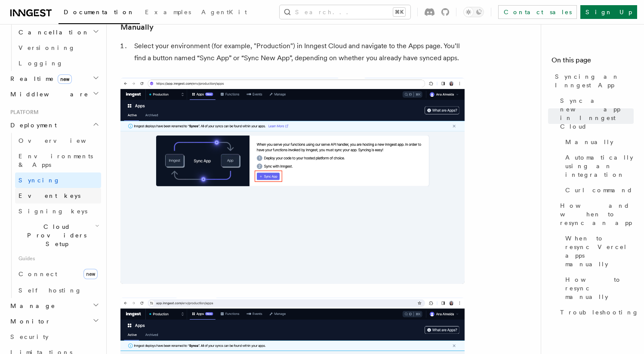 The height and width of the screenshot is (354, 644). What do you see at coordinates (32, 125) in the screenshot?
I see `span: Deployment` at bounding box center [32, 125].